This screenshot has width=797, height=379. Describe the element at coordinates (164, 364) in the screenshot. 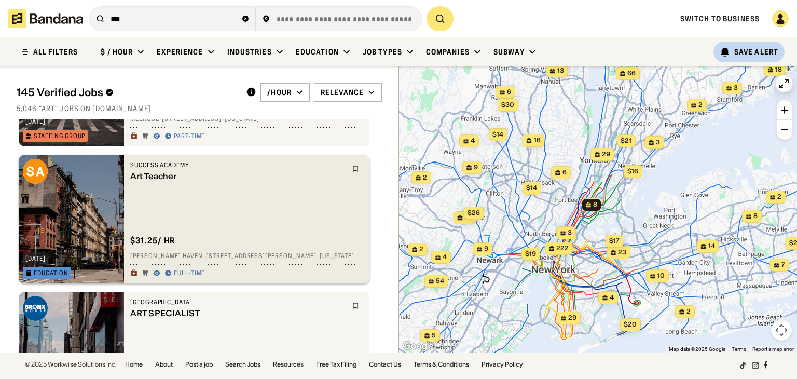

I see `a: About` at that location.